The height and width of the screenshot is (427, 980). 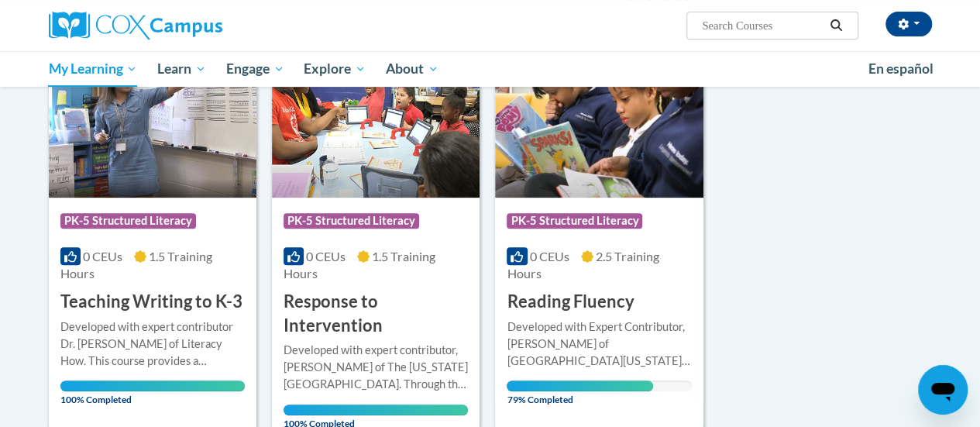 What do you see at coordinates (579, 393) in the screenshot?
I see `span: 79% Completed` at bounding box center [579, 393].